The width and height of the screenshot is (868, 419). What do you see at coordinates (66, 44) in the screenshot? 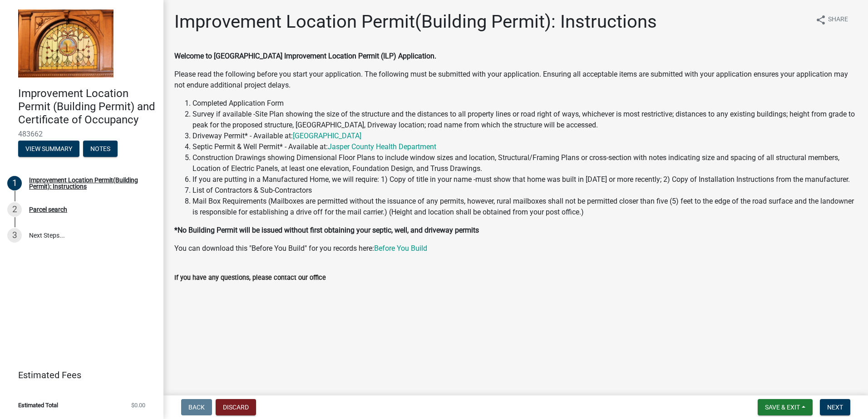
I see `img: Jasper County, Indiana` at bounding box center [66, 44].